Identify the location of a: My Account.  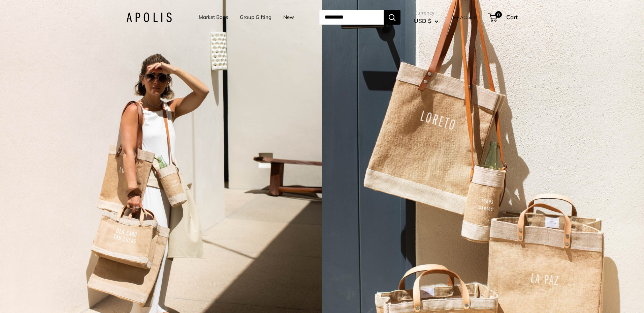
(465, 17).